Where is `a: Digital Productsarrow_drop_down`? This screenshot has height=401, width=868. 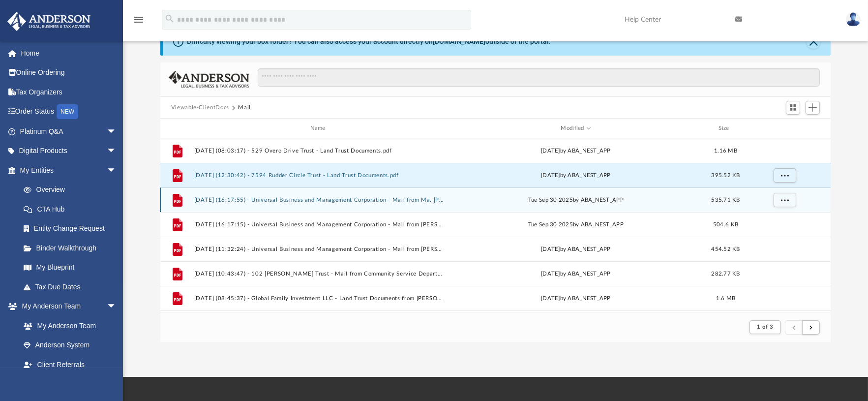 a: Digital Productsarrow_drop_down is located at coordinates (69, 151).